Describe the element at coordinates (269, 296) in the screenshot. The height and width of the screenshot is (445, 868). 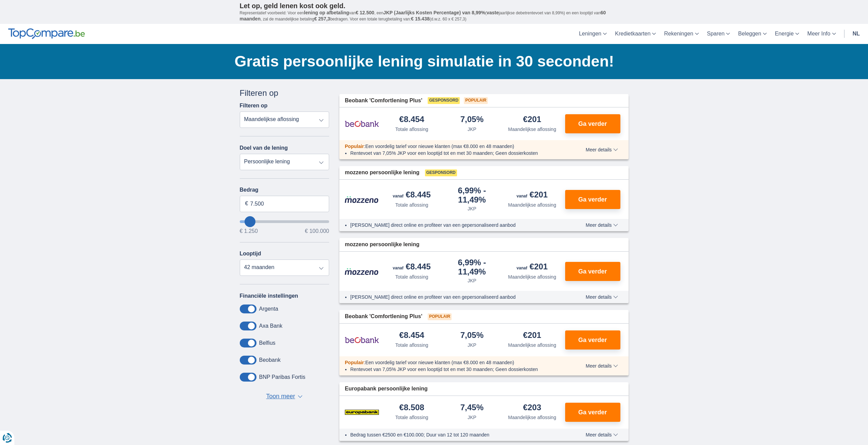
I see `label: Financiële instellingen` at that location.